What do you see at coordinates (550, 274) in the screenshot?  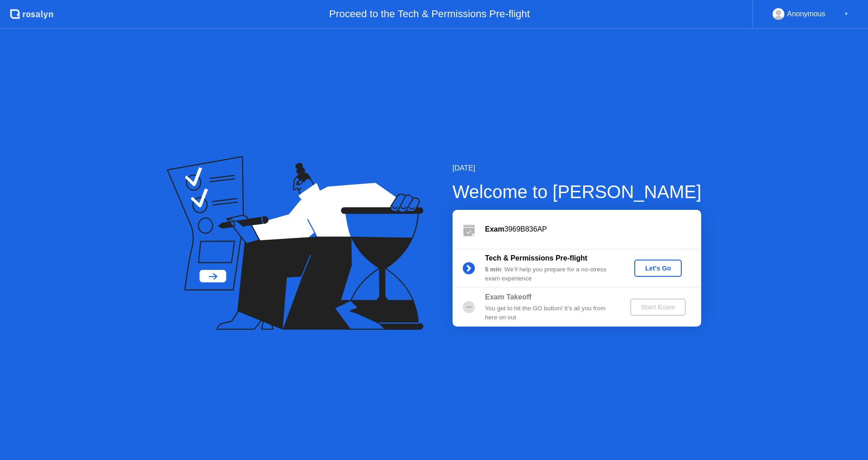 I see `div: : We’ll help you prepare for a no-stress exam experience` at bounding box center [550, 274].